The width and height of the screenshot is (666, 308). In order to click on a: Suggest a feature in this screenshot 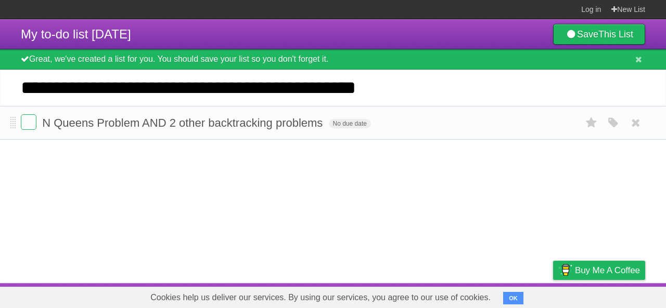, I will do `click(612, 296)`.